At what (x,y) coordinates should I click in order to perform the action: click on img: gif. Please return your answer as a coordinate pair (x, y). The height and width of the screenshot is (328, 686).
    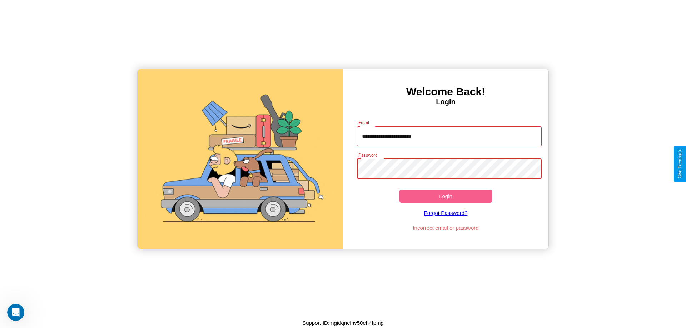
    Looking at the image, I should click on (240, 159).